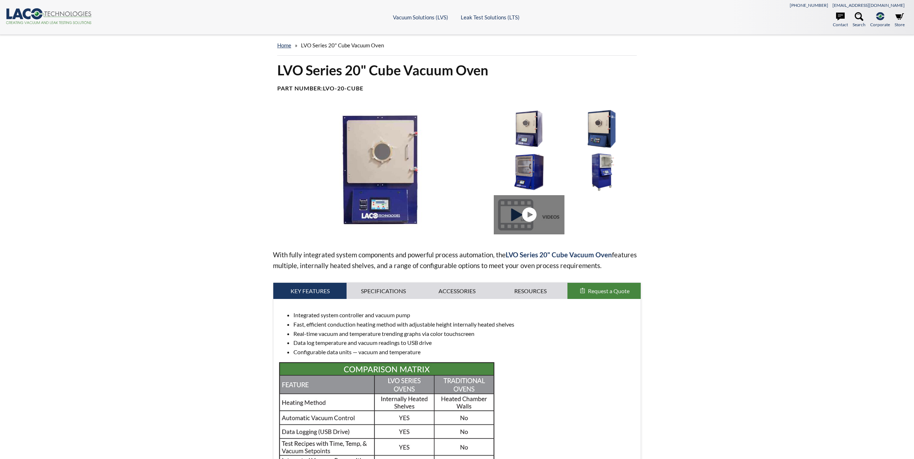 The width and height of the screenshot is (914, 459). What do you see at coordinates (343, 88) in the screenshot?
I see `b: LVO-20-Cube` at bounding box center [343, 88].